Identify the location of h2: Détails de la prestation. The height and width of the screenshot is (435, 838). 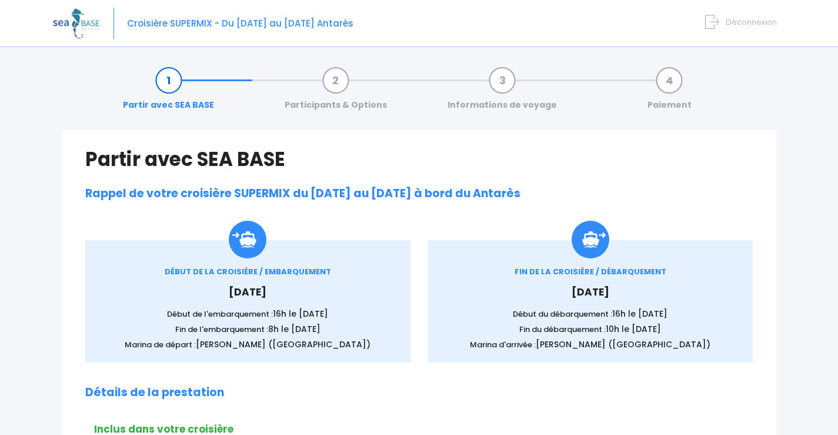
(419, 392).